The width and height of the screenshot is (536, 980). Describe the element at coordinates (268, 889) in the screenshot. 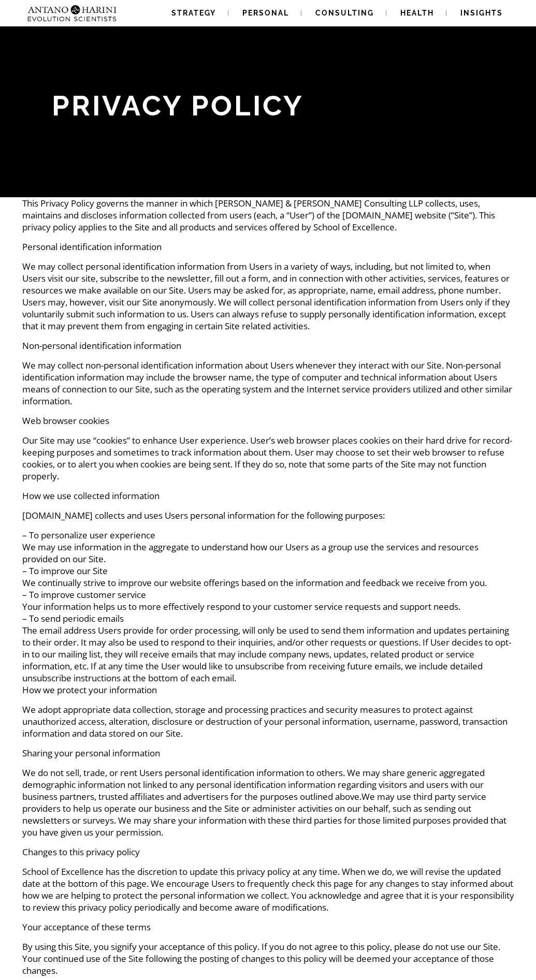

I see `p: School of Excellence has the discretion to update this privacy policy at any time. When we do, we...` at that location.